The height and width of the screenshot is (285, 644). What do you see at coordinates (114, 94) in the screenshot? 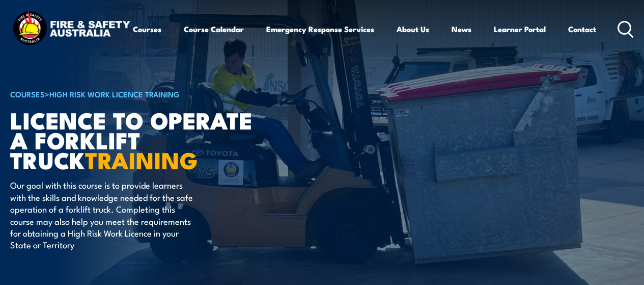
I see `a: High Risk Work Licence Training` at bounding box center [114, 94].